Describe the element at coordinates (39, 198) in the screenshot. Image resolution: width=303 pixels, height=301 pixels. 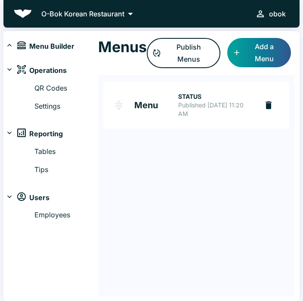
I see `span: Users` at that location.